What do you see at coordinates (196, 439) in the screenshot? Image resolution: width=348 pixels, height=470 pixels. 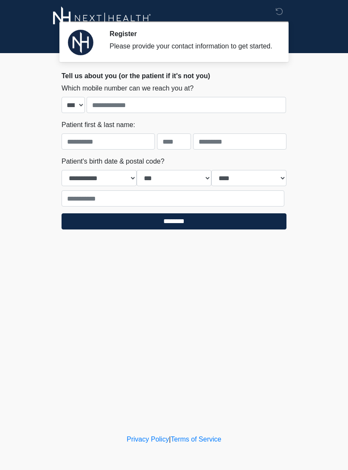 I see `a: Terms of Service` at bounding box center [196, 439].